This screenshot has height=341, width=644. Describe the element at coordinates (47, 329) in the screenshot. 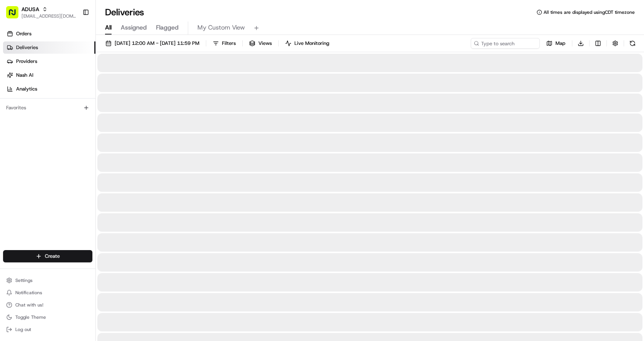

I see `button: Log out` at that location.